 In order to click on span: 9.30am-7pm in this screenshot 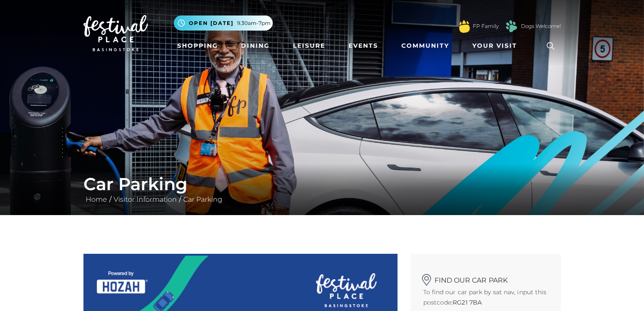, I will do `click(254, 23)`.